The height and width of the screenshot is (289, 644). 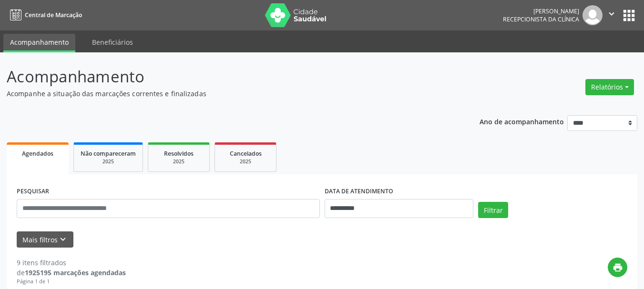 I want to click on span: Recepcionista da clínica, so click(x=542, y=20).